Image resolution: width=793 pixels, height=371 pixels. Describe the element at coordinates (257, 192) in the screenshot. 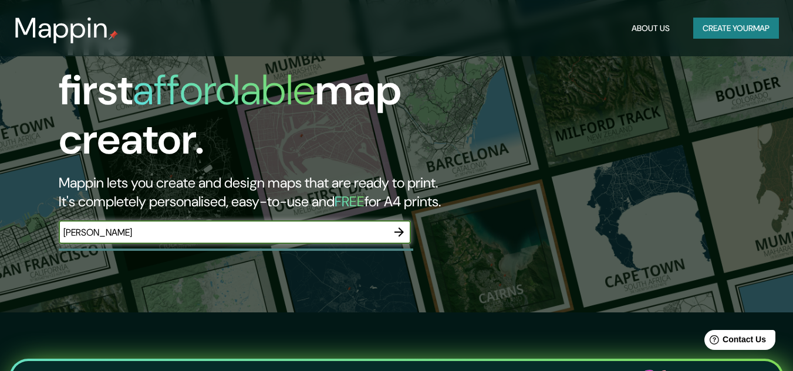

I see `h2: Mappin lets you create and design maps that are ready to print. It's completely personalised, eas...` at that location.